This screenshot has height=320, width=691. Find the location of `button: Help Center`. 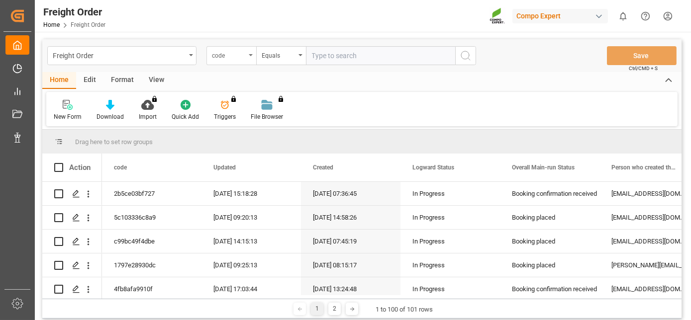

button: Help Center is located at coordinates (645, 16).